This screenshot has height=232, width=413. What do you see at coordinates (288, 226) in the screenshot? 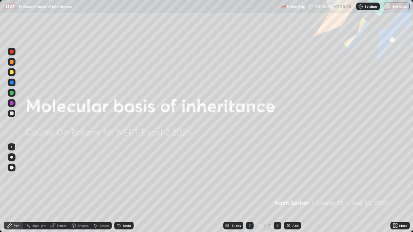
I see `img: add-slide-button` at bounding box center [288, 226].